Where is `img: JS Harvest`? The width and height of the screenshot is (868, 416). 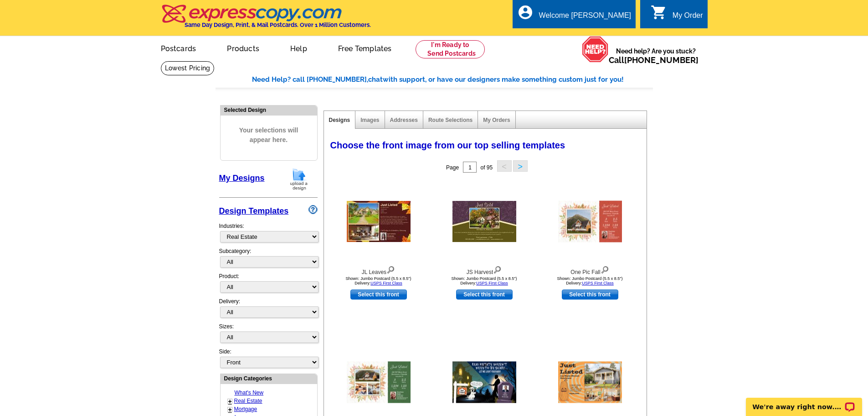 img: JS Harvest is located at coordinates (485, 221).